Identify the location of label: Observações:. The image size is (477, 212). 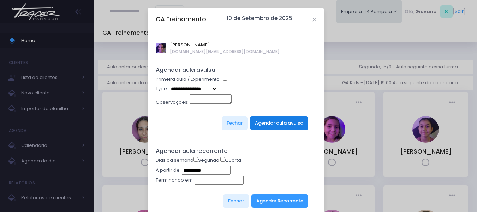
(172, 102).